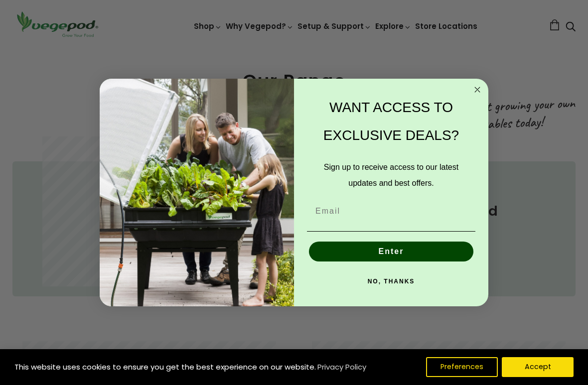  What do you see at coordinates (537, 368) in the screenshot?
I see `button: Accept` at bounding box center [537, 368].